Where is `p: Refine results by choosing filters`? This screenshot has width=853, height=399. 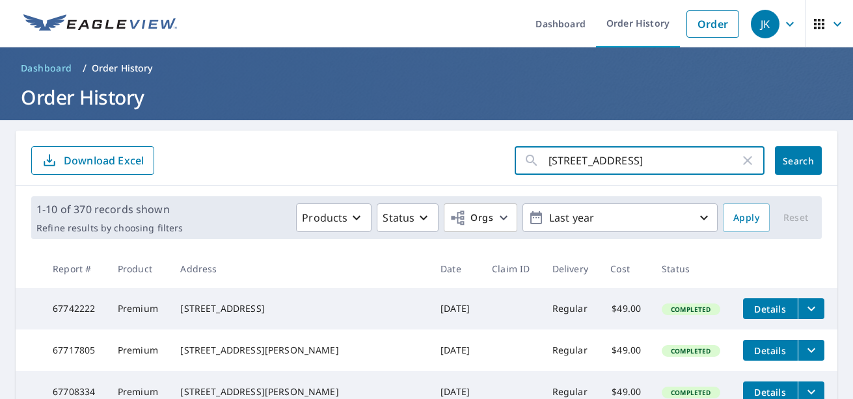 p: Refine results by choosing filters is located at coordinates (109, 228).